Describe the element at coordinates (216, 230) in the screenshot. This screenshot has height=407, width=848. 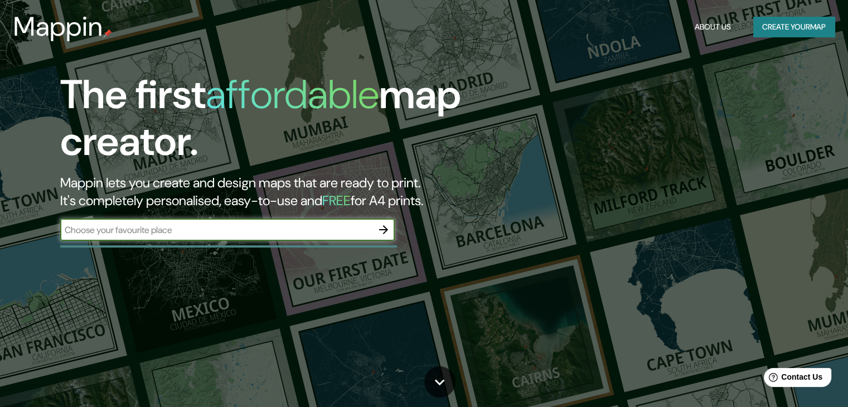
I see `input: Choose your favourite place` at that location.